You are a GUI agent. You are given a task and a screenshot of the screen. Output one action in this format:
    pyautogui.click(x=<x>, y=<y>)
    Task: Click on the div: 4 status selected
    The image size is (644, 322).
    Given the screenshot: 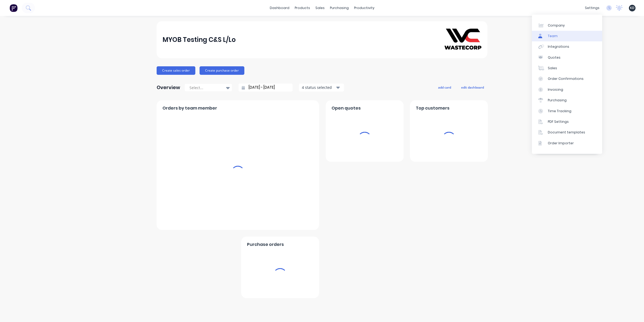 What is the action you would take?
    pyautogui.click(x=319, y=87)
    